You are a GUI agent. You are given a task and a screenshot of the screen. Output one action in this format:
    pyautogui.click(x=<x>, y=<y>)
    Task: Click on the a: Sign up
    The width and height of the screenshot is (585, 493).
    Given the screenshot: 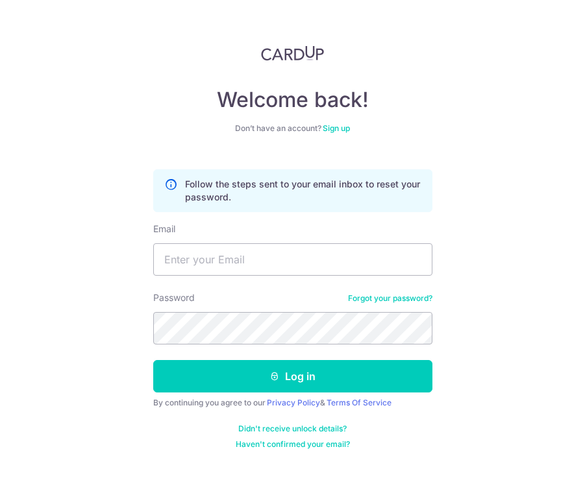 What is the action you would take?
    pyautogui.click(x=336, y=128)
    